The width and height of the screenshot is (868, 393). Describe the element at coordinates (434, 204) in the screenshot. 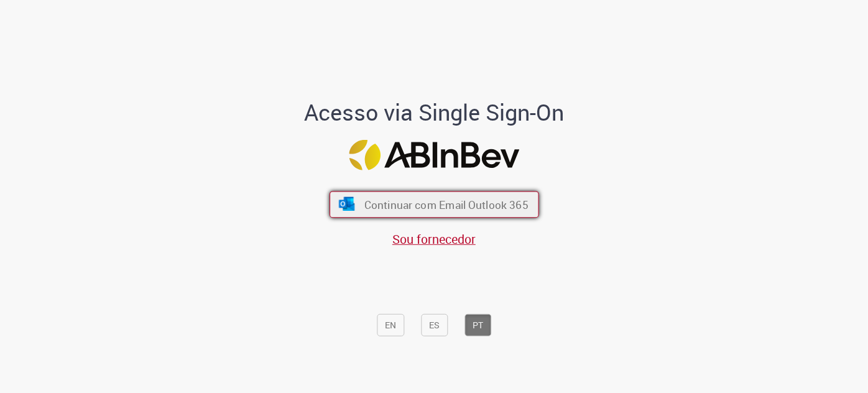

I see `button: ícone Azure/Microsoft 360 Continuar com Email Outlook 365` at that location.